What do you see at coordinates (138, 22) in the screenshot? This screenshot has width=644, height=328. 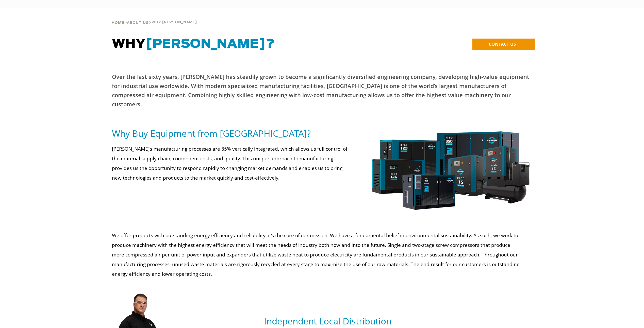 I see `a: About Us` at bounding box center [138, 22].